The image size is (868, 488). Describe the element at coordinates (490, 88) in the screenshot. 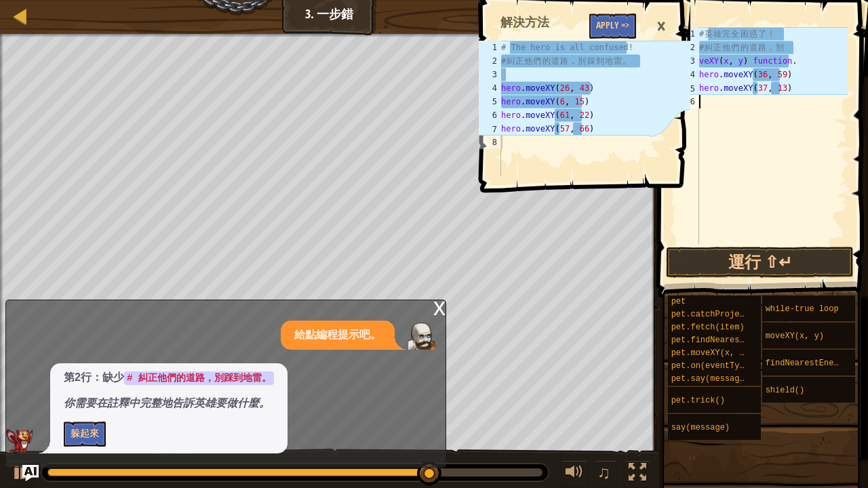

I see `div: 4` at that location.